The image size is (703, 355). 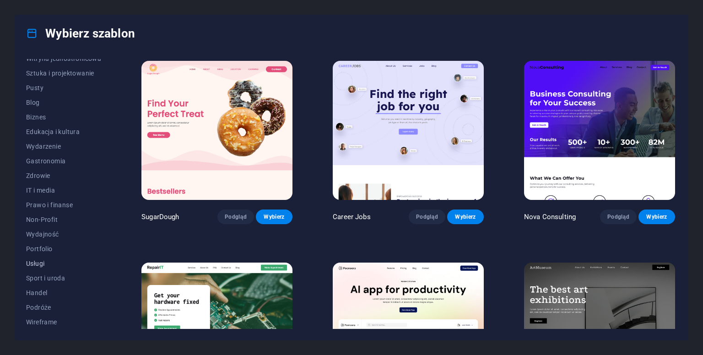 I want to click on button: Usługi, so click(x=64, y=264).